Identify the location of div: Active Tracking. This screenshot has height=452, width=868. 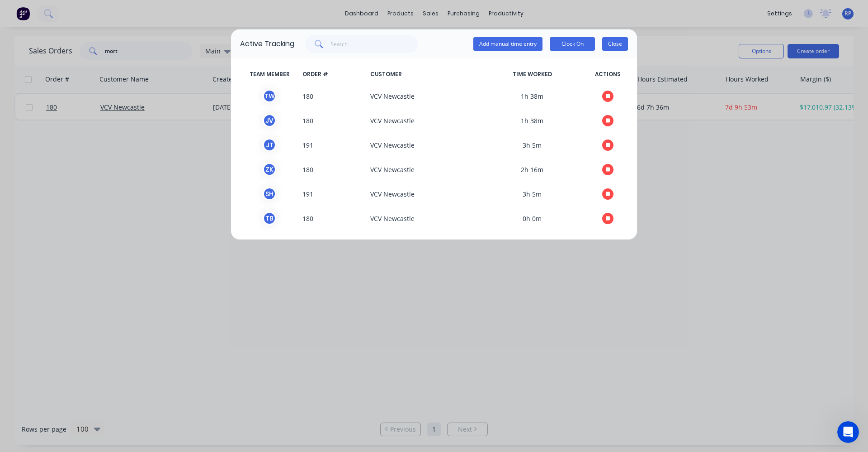
(267, 44).